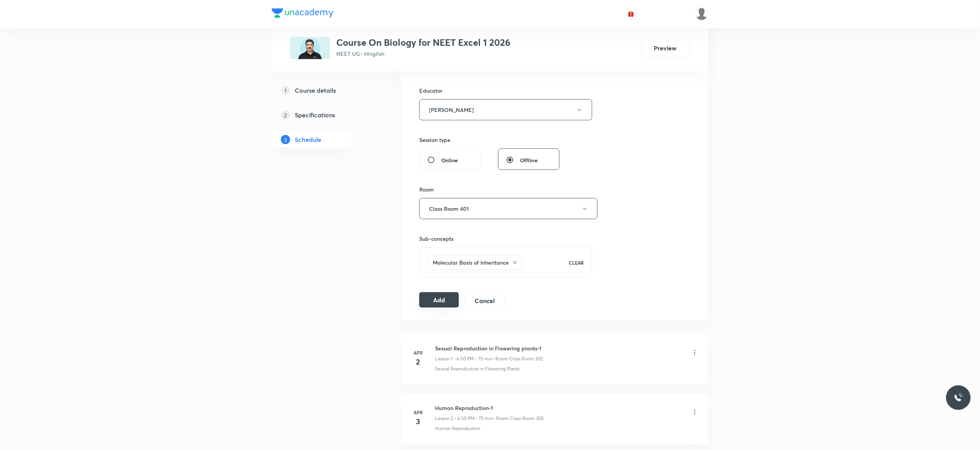  Describe the element at coordinates (489, 348) in the screenshot. I see `h6: Sexual Reproduction in Flowering plants-1` at that location.